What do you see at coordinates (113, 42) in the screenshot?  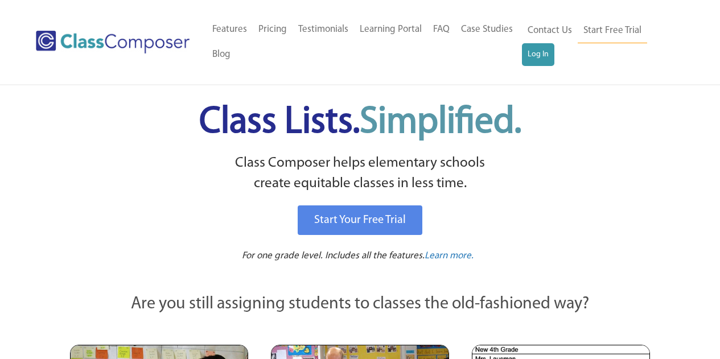 I see `img: Class Composer` at bounding box center [113, 42].